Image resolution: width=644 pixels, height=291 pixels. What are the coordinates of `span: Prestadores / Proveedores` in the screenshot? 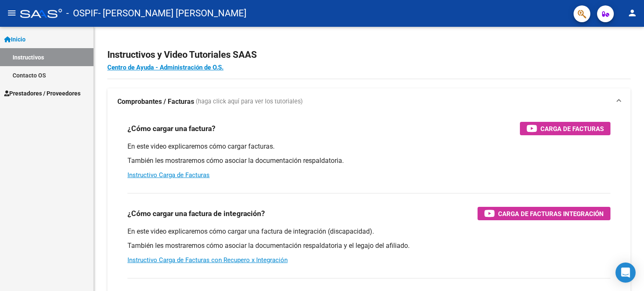 It's located at (42, 93).